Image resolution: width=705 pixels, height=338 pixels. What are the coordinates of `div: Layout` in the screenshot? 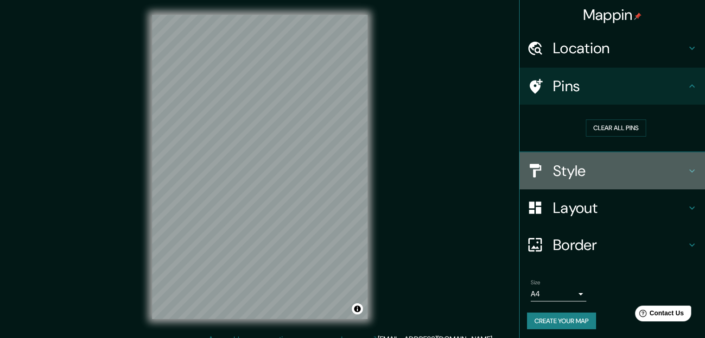 It's located at (612, 208).